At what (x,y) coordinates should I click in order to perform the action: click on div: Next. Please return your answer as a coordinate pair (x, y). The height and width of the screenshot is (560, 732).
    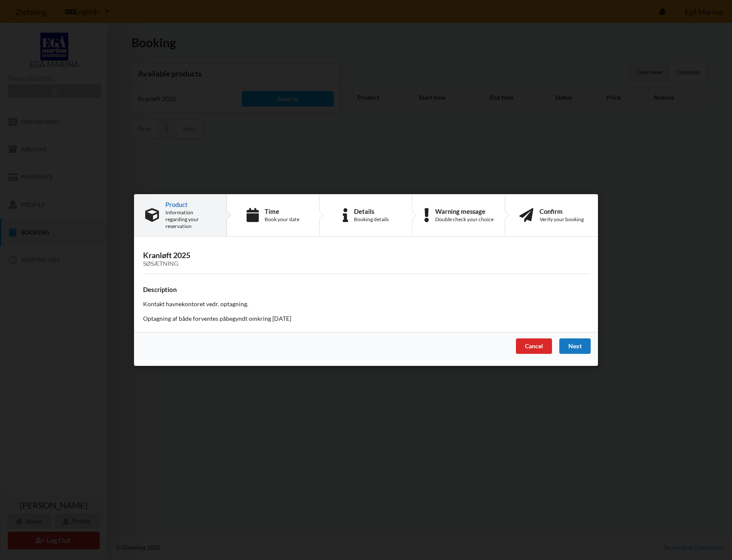
    Looking at the image, I should click on (575, 346).